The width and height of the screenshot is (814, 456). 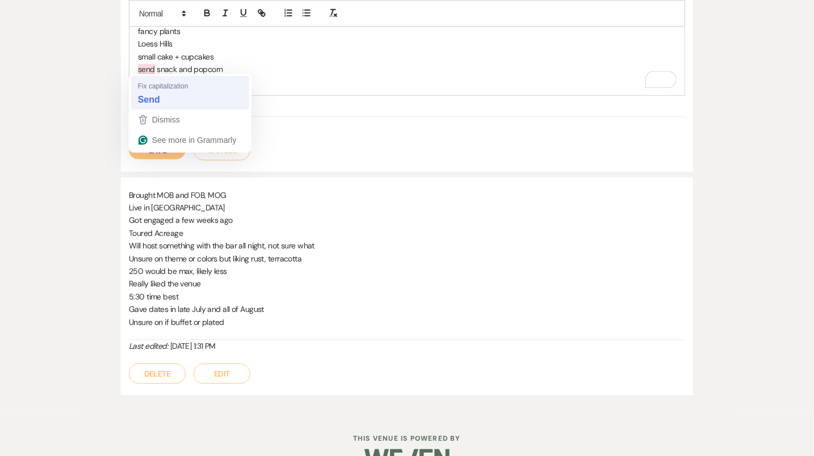 What do you see at coordinates (407, 57) in the screenshot?
I see `p: small cake + cupcakes` at bounding box center [407, 57].